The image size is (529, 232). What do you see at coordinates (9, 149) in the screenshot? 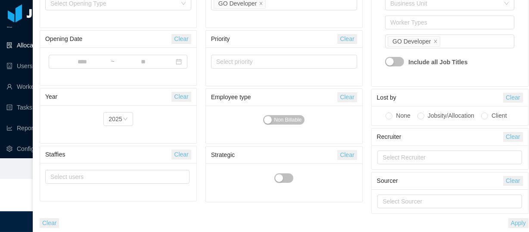
I see `i: icon: setting` at bounding box center [9, 149].